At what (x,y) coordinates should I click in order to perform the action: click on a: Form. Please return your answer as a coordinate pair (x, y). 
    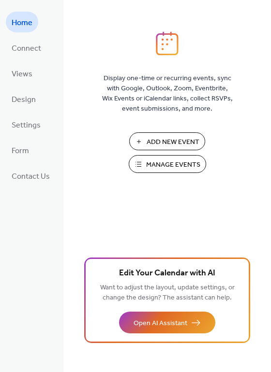
    Looking at the image, I should click on (20, 150).